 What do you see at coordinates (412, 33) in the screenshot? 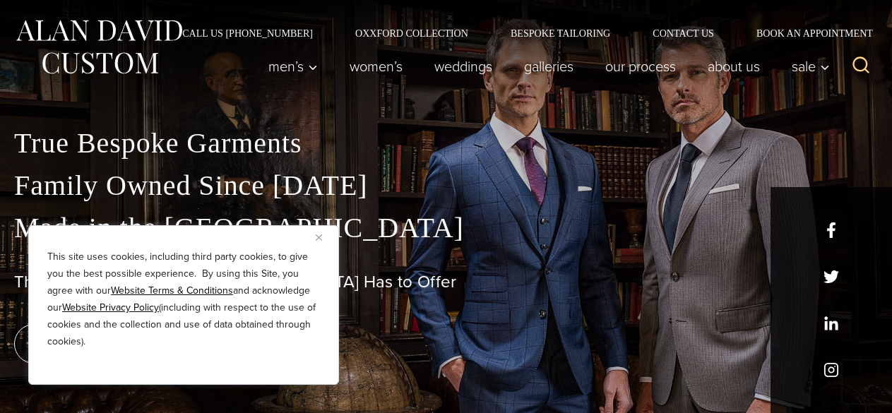
I see `a: Oxxford Collection` at bounding box center [412, 33].